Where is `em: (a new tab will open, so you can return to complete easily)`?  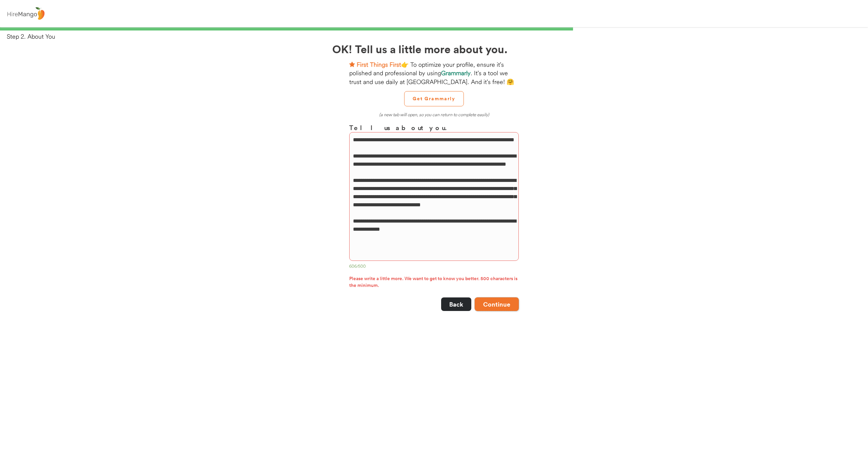 em: (a new tab will open, so you can return to complete easily) is located at coordinates (434, 115).